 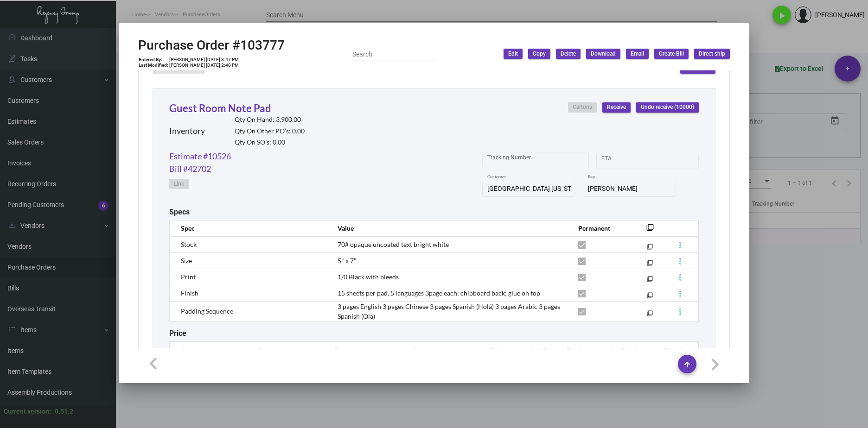 I want to click on span: Size, so click(x=187, y=260).